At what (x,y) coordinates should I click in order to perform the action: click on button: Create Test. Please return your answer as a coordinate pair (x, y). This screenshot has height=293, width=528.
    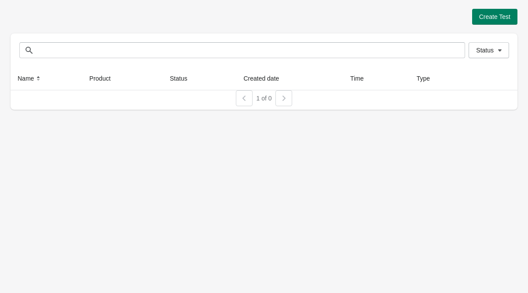
    Looking at the image, I should click on (495, 17).